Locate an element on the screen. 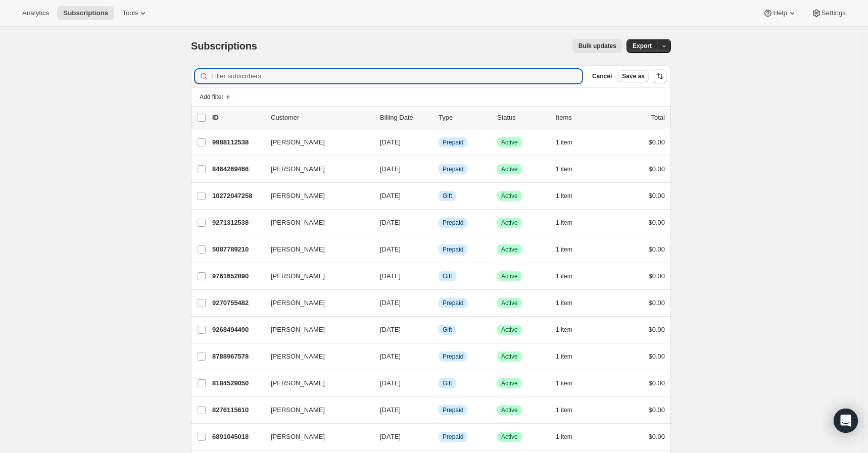  span: Bulk updates is located at coordinates (597, 46).